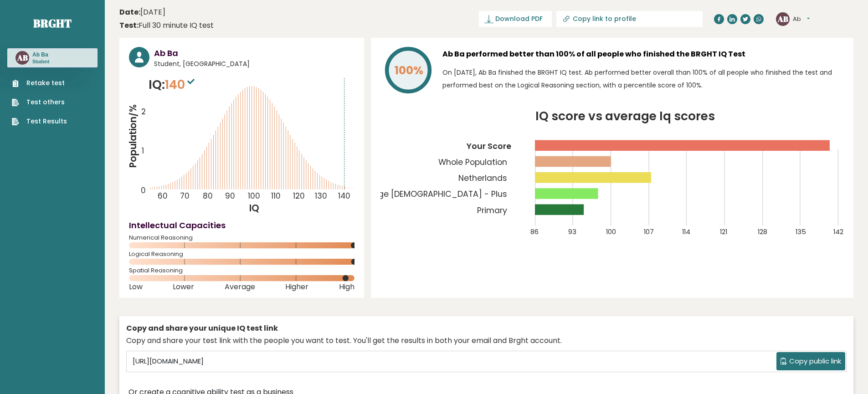 This screenshot has width=868, height=394. I want to click on tspan: Population/%, so click(133, 136).